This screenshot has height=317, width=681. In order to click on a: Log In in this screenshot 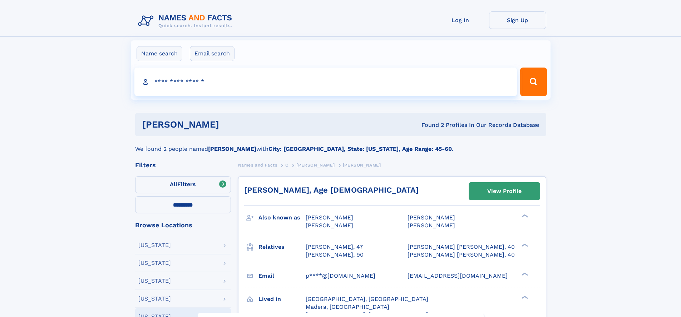, I will do `click(460, 20)`.